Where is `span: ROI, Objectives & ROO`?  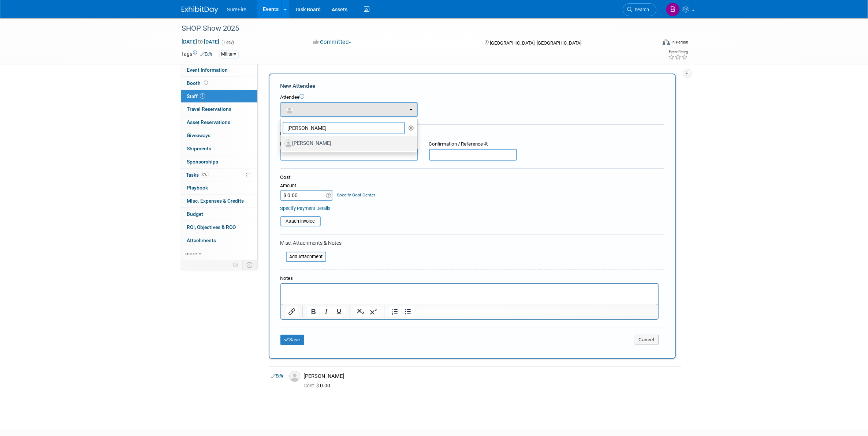 span: ROI, Objectives & ROO is located at coordinates (211, 227).